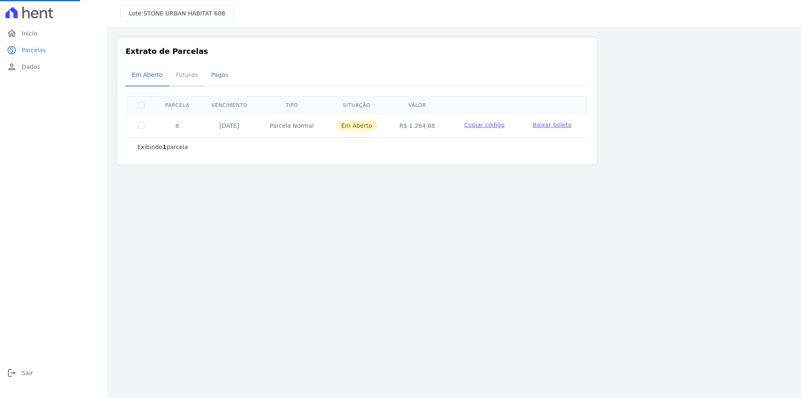 The height and width of the screenshot is (398, 801). What do you see at coordinates (12, 372) in the screenshot?
I see `i: logout` at bounding box center [12, 372].